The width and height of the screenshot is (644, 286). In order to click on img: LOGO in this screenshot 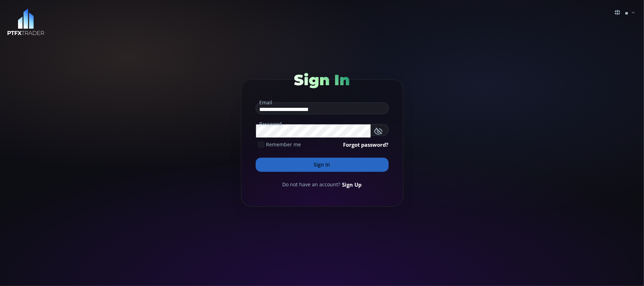, I will do `click(26, 22)`.